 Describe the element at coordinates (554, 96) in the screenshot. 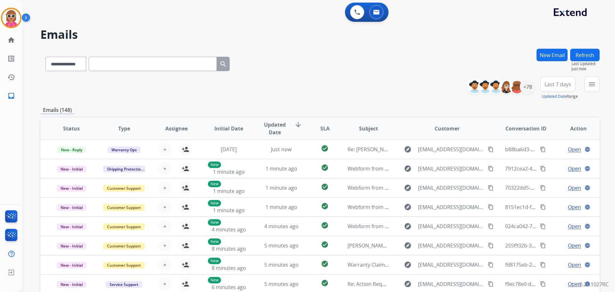

I see `button: Updated Date` at that location.